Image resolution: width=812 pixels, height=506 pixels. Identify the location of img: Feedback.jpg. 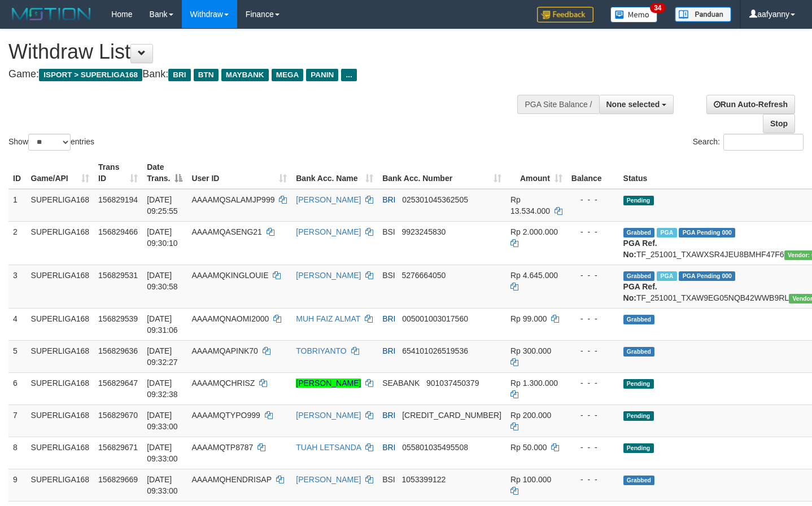
(565, 15).